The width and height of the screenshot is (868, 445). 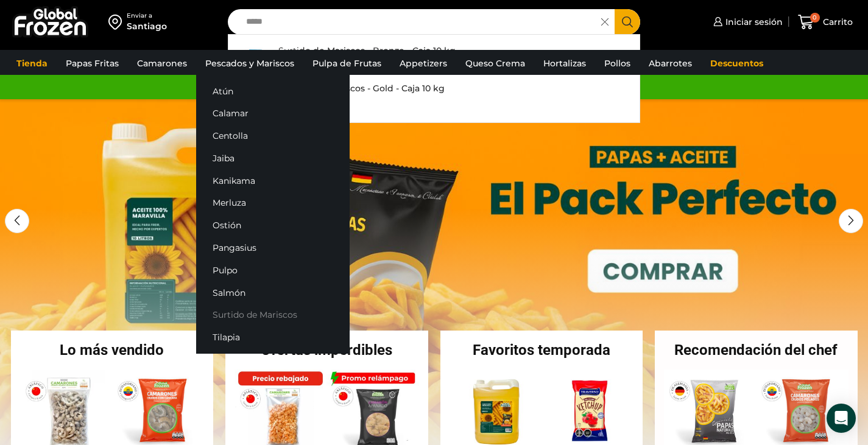 What do you see at coordinates (92, 63) in the screenshot?
I see `a: Papas Fritas` at bounding box center [92, 63].